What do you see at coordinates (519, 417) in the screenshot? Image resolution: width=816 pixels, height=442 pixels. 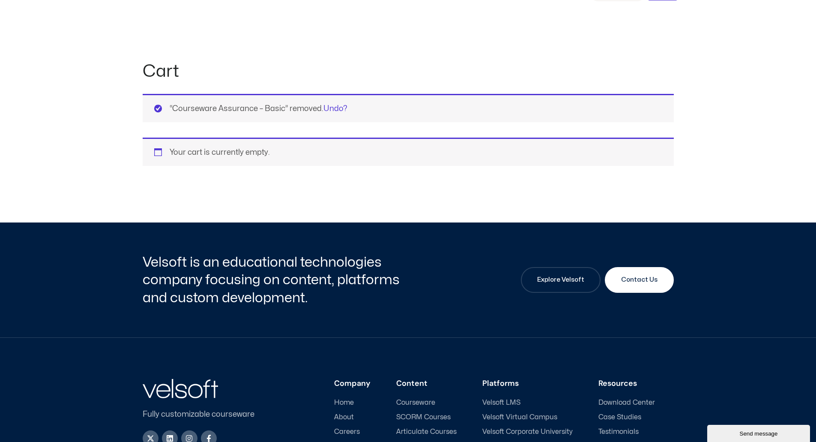 I see `span: Velsoft Virtual Campus` at bounding box center [519, 417].